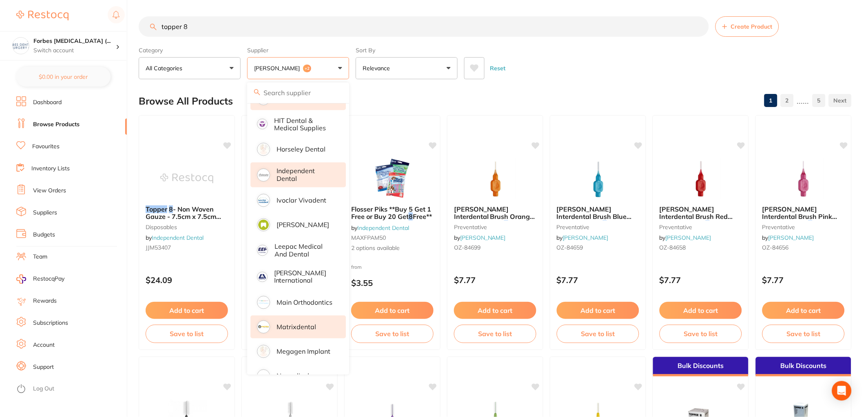 The image size is (868, 417). I want to click on img: Independent Dental, so click(264, 175).